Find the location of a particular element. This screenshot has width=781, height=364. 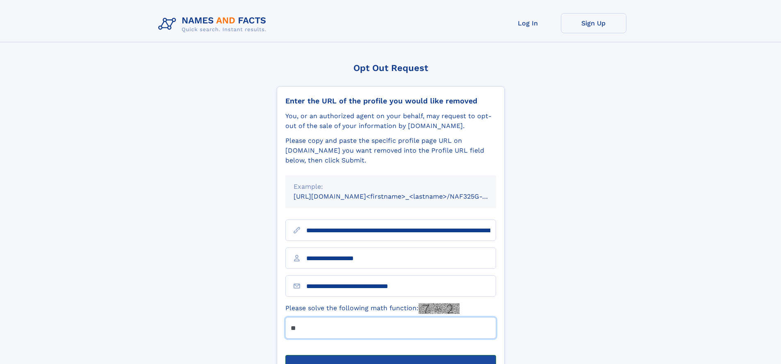

a: Log In is located at coordinates (528, 23).